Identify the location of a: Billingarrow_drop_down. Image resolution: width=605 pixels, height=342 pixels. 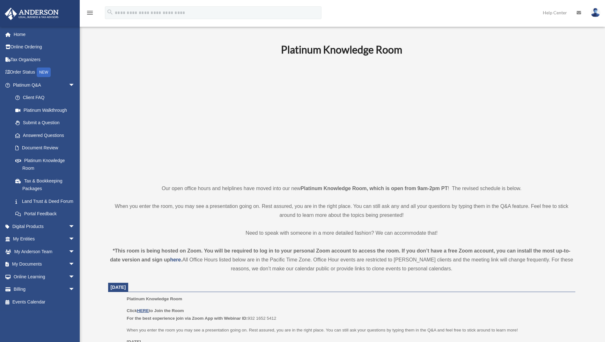
(44, 290).